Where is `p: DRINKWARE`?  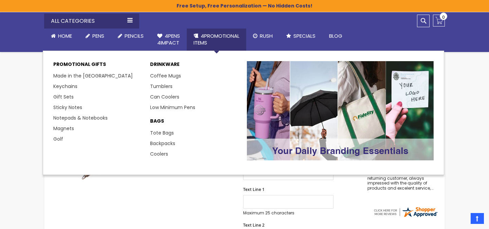 p: DRINKWARE is located at coordinates (195, 66).